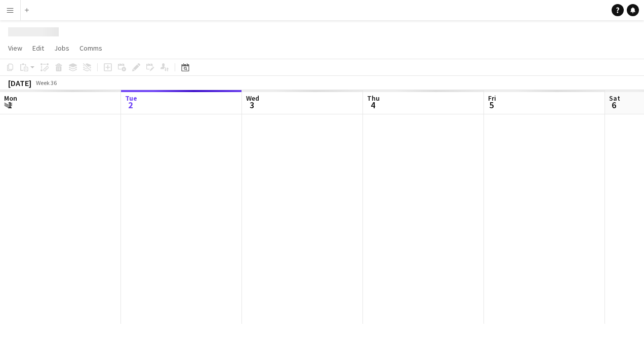 The width and height of the screenshot is (644, 341). I want to click on span: Wed, so click(253, 98).